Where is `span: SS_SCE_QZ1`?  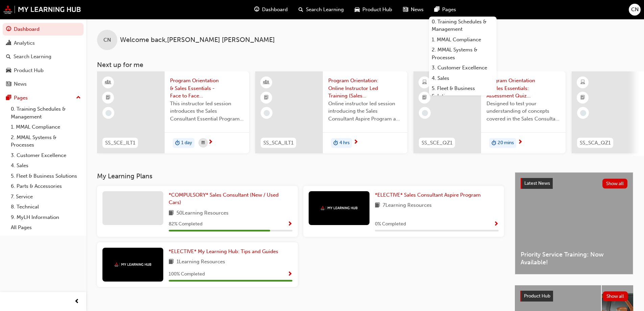 span: SS_SCE_QZ1 is located at coordinates (437, 142).